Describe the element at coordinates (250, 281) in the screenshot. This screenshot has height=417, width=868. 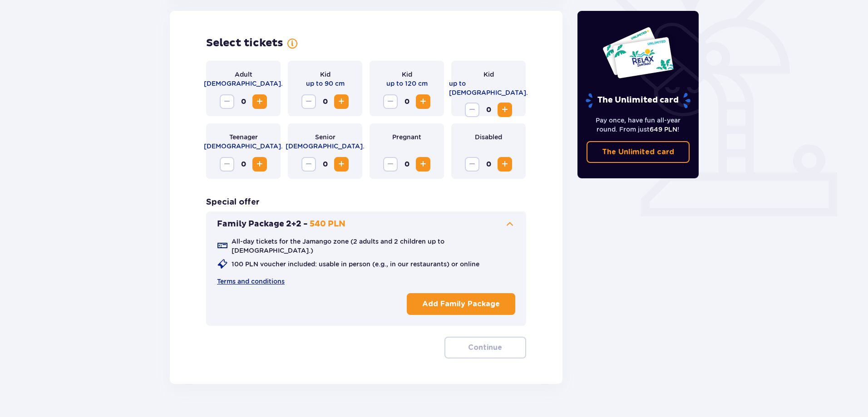
I see `a: Terms and conditions` at that location.